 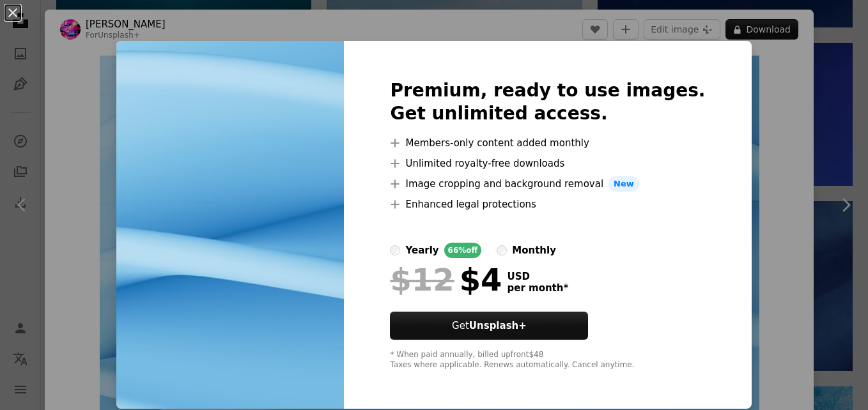 I want to click on span: USD, so click(x=538, y=277).